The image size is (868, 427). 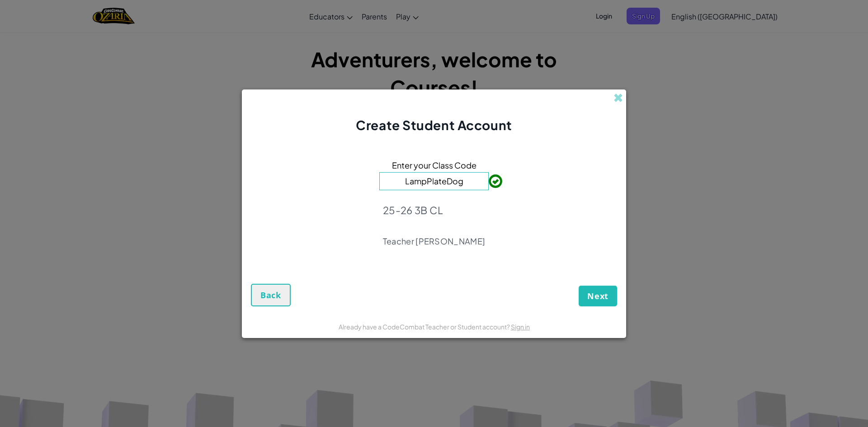 I want to click on a: Sign in, so click(x=520, y=327).